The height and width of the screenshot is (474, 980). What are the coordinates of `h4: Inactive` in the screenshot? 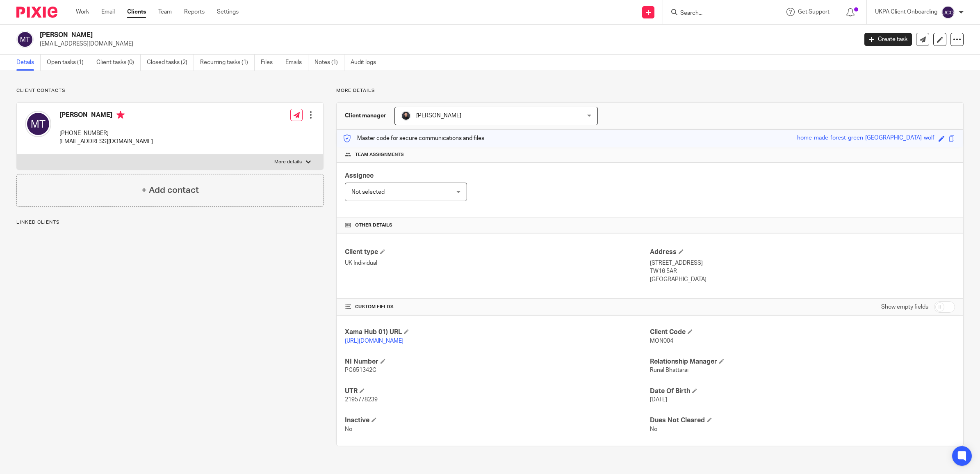 It's located at (498, 421).